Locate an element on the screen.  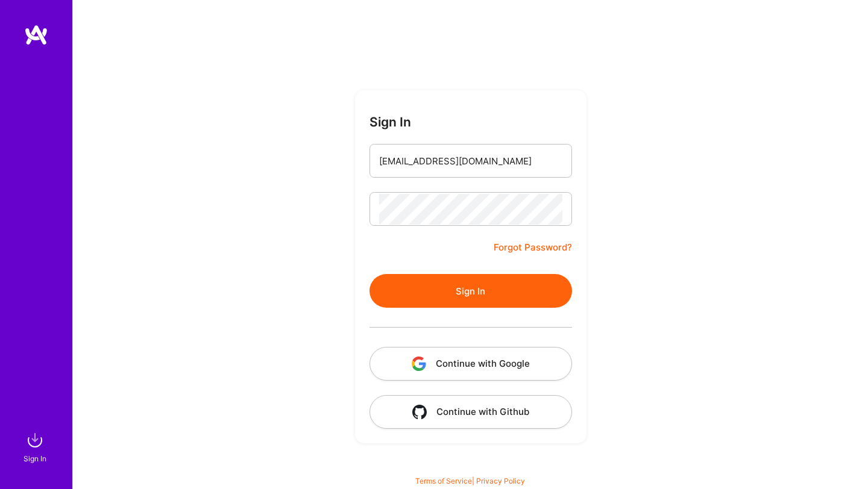
a: sign inSign In is located at coordinates (36, 446).